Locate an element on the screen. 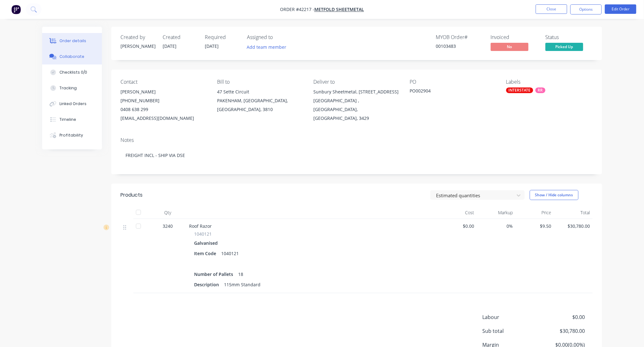 Image resolution: width=644 pixels, height=347 pixels. img: Factory is located at coordinates (16, 10).